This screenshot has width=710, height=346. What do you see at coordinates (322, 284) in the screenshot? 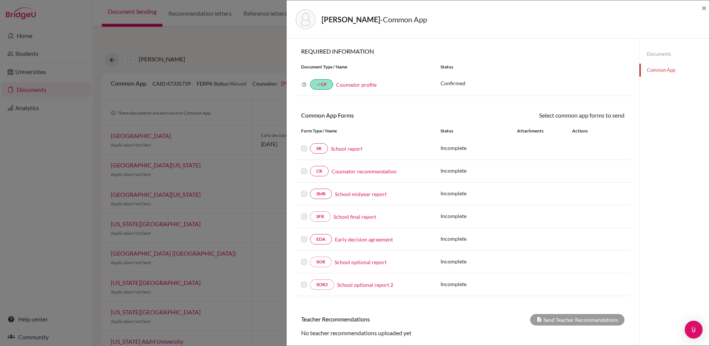
I see `a: SOR2` at bounding box center [322, 284].